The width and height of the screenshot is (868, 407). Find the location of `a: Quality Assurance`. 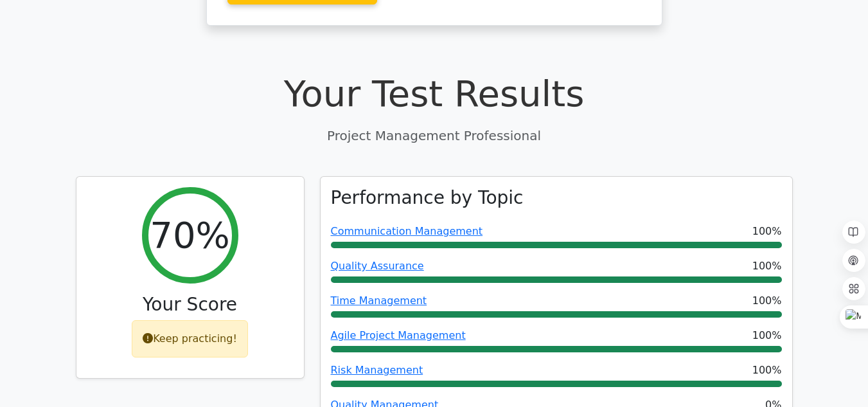

a: Quality Assurance is located at coordinates (378, 266).